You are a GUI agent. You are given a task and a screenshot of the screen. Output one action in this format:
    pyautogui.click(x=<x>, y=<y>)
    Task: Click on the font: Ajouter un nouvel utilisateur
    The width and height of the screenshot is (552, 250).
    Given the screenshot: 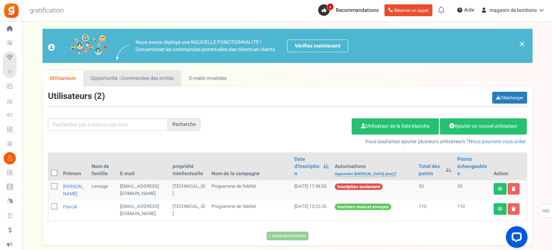 What is the action you would take?
    pyautogui.click(x=486, y=126)
    